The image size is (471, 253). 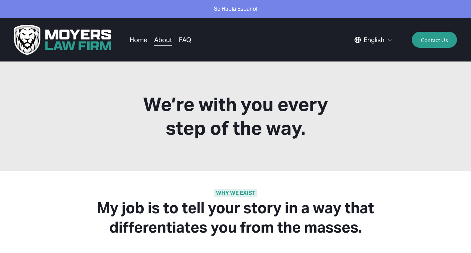 What do you see at coordinates (138, 40) in the screenshot?
I see `a: Home` at bounding box center [138, 40].